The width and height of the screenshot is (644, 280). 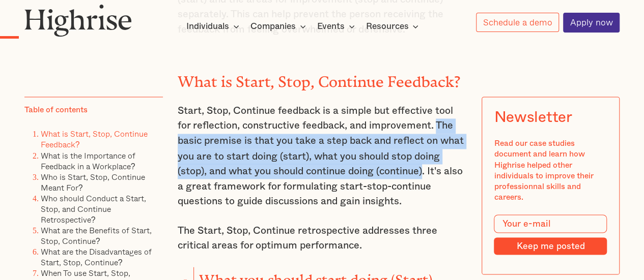 What do you see at coordinates (322, 238) in the screenshot?
I see `p: The Start, Stop, Continue retrospective addresses three critical areas for optimum performance.` at bounding box center [322, 238].